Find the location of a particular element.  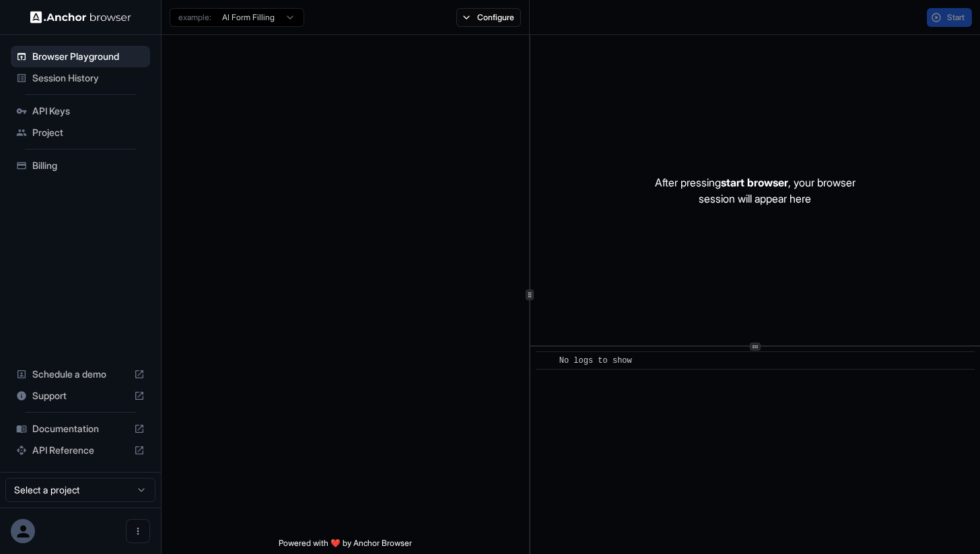

div: Support is located at coordinates (80, 396).